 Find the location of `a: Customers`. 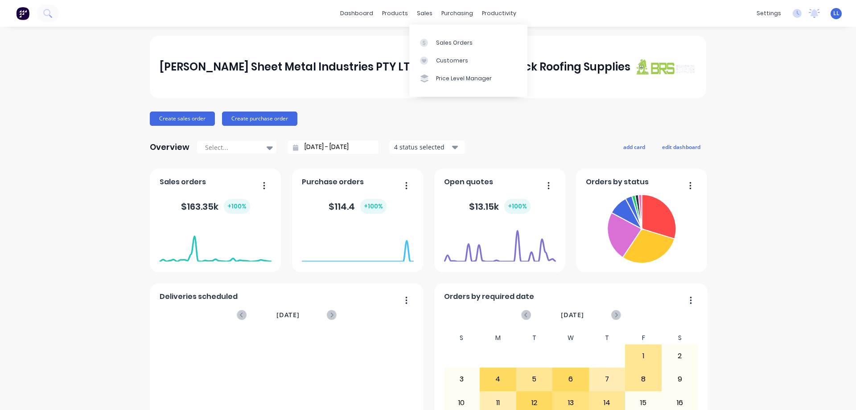

a: Customers is located at coordinates (468, 61).